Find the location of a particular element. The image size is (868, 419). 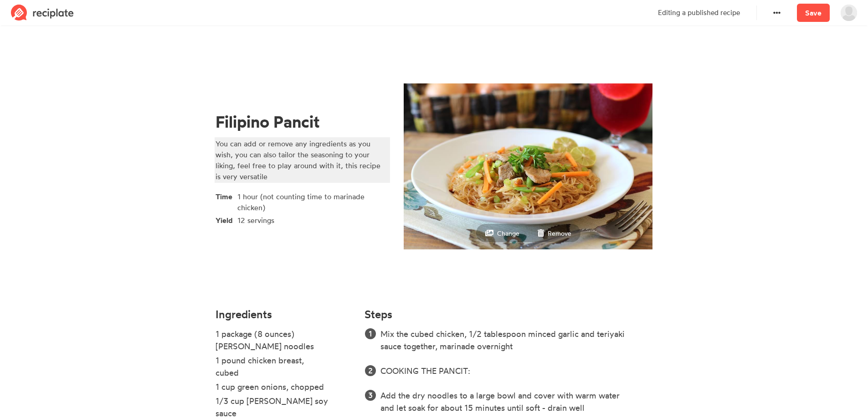

p: Editing a published recipe is located at coordinates (699, 13).